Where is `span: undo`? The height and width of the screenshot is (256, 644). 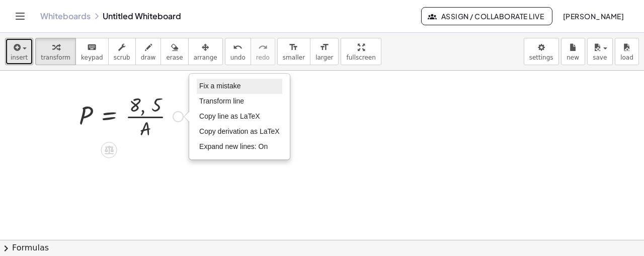 span: undo is located at coordinates (238, 58).